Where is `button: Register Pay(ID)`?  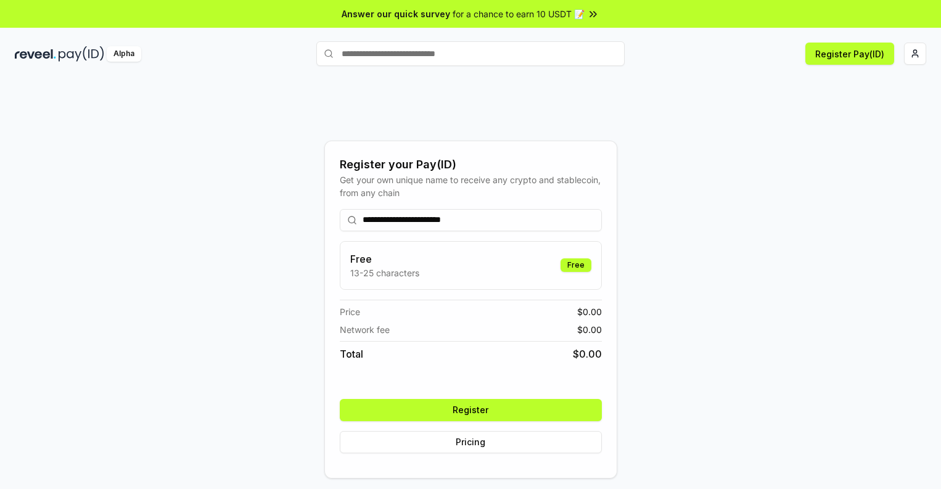 button: Register Pay(ID) is located at coordinates (850, 54).